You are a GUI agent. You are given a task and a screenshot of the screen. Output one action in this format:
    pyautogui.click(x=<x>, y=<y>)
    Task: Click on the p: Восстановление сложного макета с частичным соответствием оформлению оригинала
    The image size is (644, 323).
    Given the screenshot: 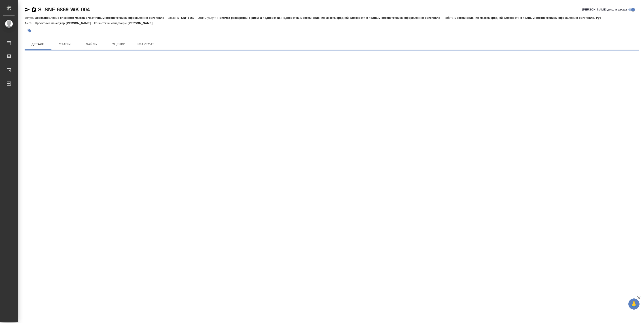 What is the action you would take?
    pyautogui.click(x=101, y=18)
    